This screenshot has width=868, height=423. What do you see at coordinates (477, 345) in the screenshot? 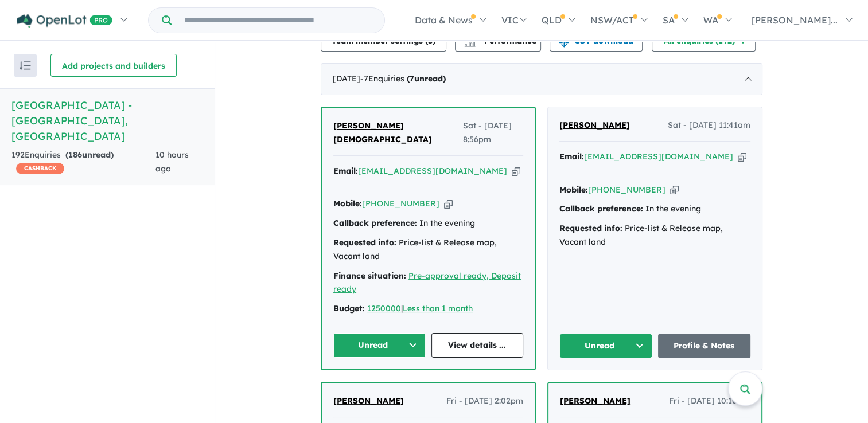
I see `a: View details ...` at bounding box center [477, 345].